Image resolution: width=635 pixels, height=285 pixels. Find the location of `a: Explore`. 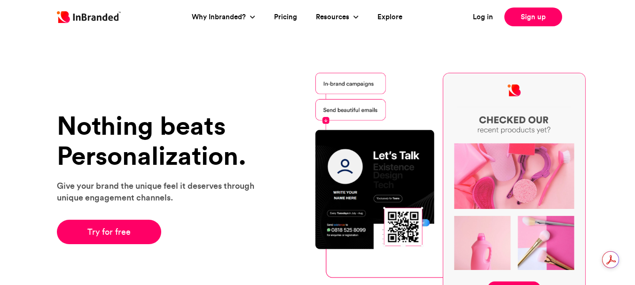

a: Explore is located at coordinates (390, 17).